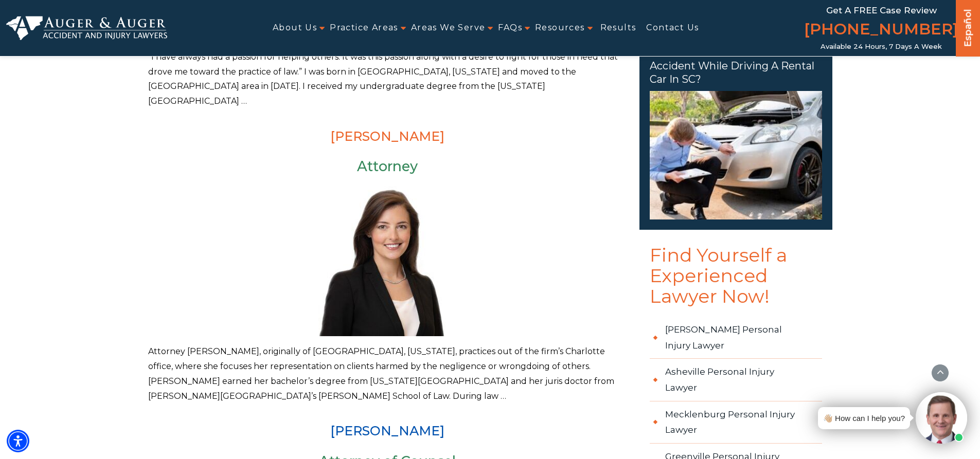 Image resolution: width=980 pixels, height=459 pixels. I want to click on a: Asheville Personal Injury Lawyer, so click(735, 380).